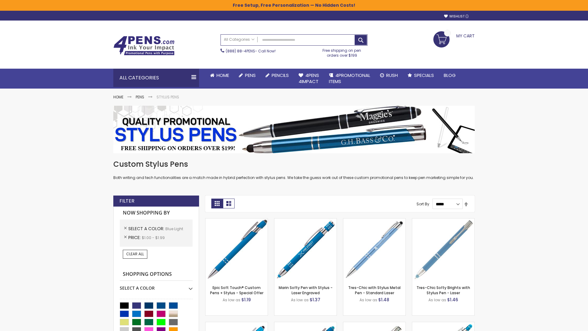  I want to click on span: All Categories, so click(239, 40).